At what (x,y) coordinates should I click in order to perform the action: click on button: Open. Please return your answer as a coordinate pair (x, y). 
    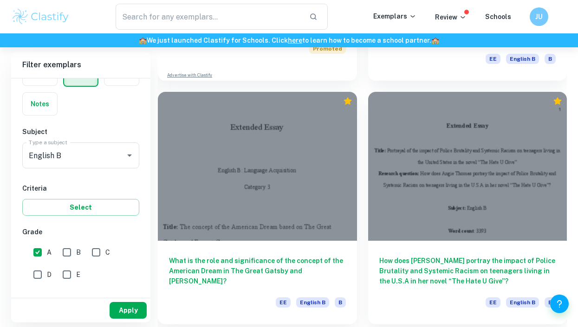
    Looking at the image, I should click on (130, 156).